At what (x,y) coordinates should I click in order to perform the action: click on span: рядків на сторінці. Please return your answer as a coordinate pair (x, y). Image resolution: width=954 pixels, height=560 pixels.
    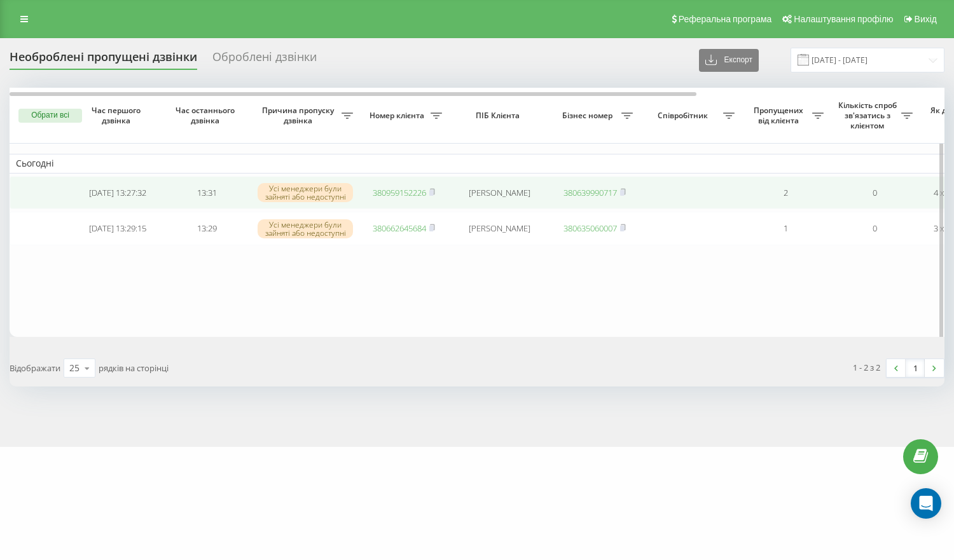
    Looking at the image, I should click on (133, 368).